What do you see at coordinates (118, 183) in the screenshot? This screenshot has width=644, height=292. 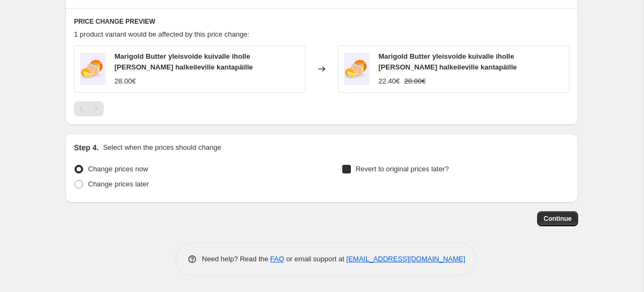 I see `span: Change prices later` at bounding box center [118, 183].